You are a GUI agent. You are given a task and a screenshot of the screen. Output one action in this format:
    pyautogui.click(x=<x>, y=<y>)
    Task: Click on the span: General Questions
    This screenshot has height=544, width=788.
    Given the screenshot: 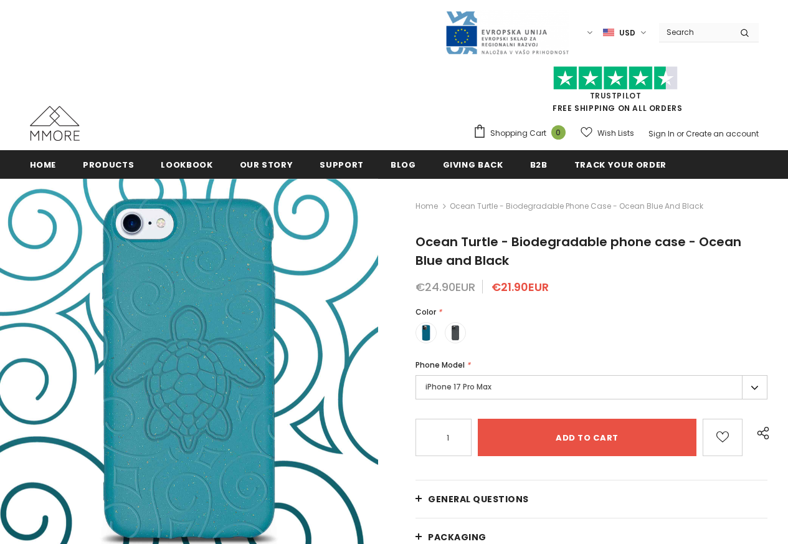 What is the action you would take?
    pyautogui.click(x=479, y=499)
    